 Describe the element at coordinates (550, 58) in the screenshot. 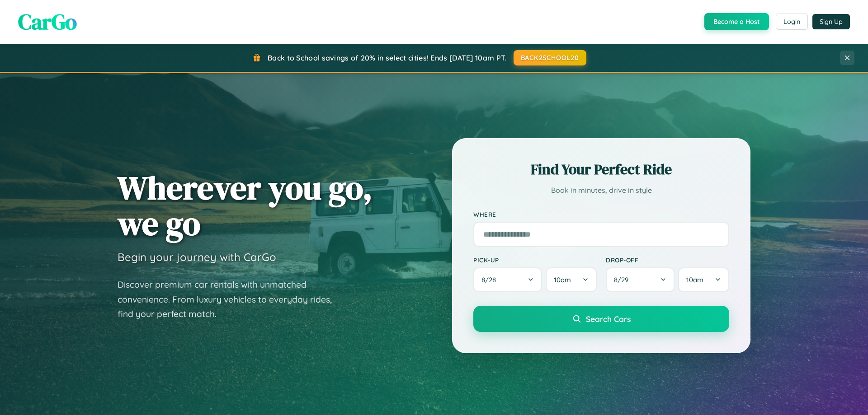

I see `button: BACK2SCHOOL20` at that location.